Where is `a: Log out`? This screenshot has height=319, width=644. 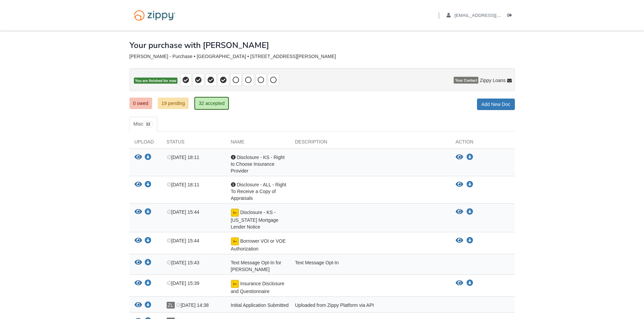
a: Log out is located at coordinates (511, 16).